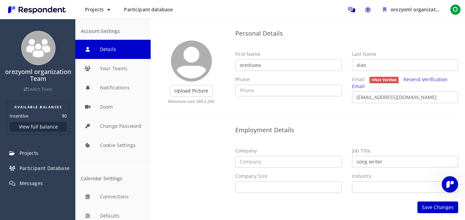 This screenshot has width=465, height=220. I want to click on img: Profile image for Kris, so click(93, 18).